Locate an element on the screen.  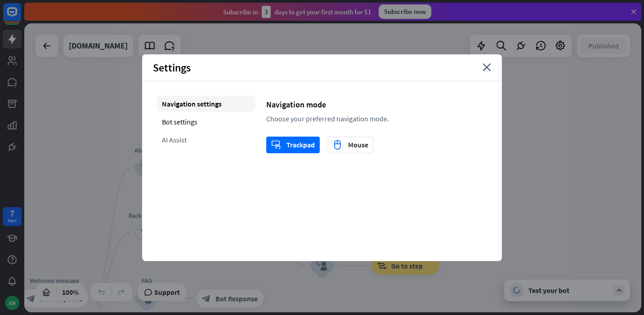
div: days is located at coordinates (12, 221).